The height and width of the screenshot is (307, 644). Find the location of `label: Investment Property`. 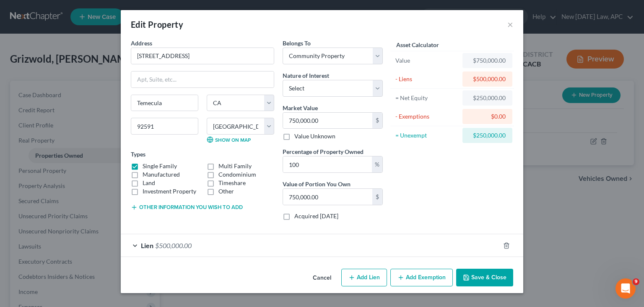

label: Investment Property is located at coordinates (170, 191).